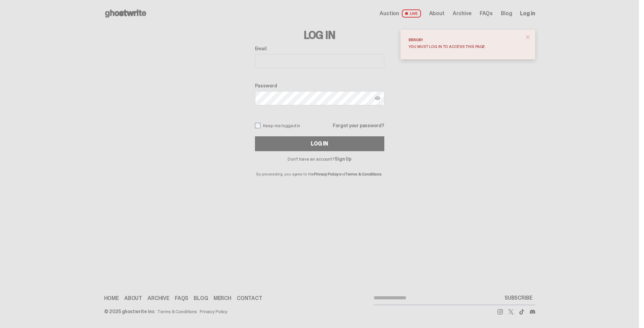 Image resolution: width=644 pixels, height=328 pixels. What do you see at coordinates (411, 13) in the screenshot?
I see `span: LIVE` at bounding box center [411, 13].